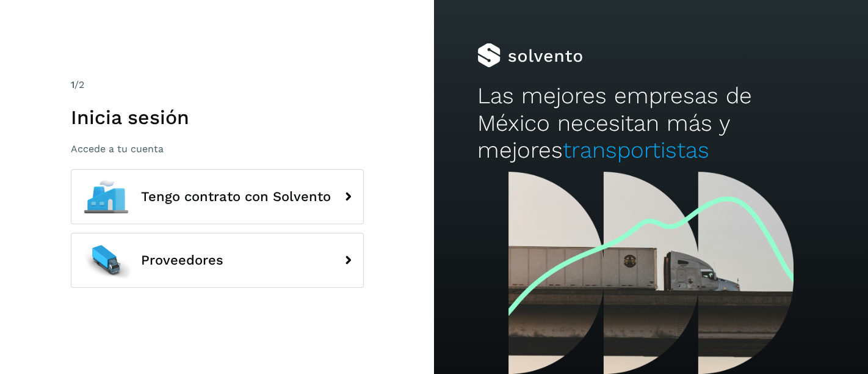 This screenshot has width=868, height=374. I want to click on span: 1, so click(72, 85).